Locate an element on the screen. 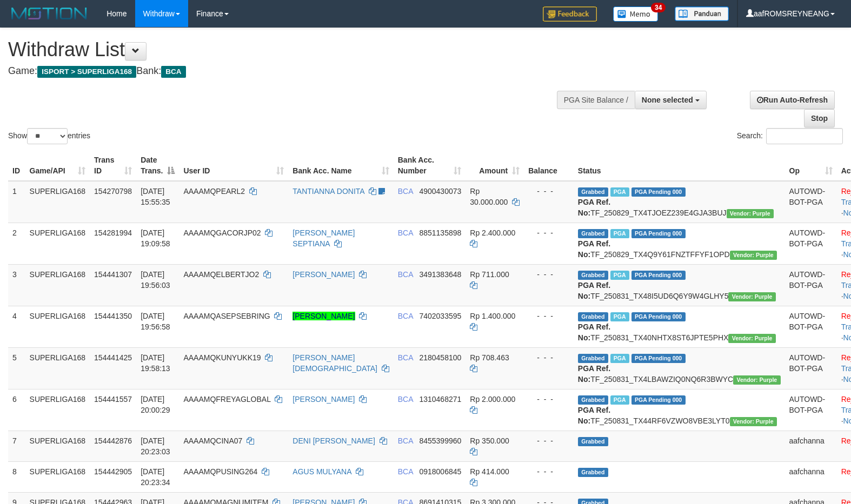  td: TF_250831_TX48I5UD6Q6Y9W4GLHY5 is located at coordinates (679, 285).